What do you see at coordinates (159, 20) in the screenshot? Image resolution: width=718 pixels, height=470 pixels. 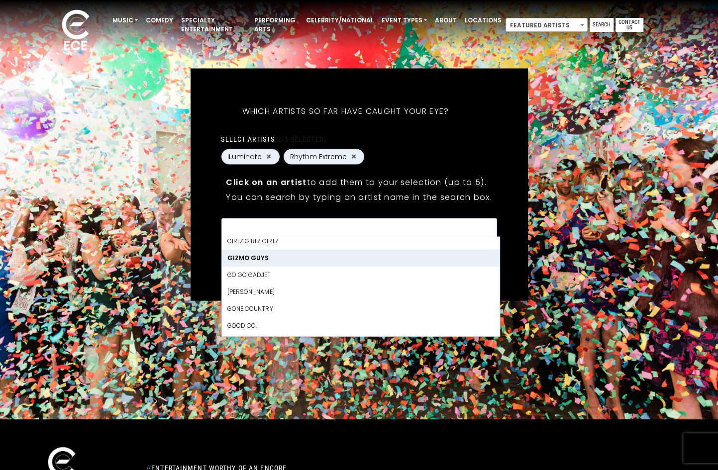 I see `a: Comedy` at bounding box center [159, 20].